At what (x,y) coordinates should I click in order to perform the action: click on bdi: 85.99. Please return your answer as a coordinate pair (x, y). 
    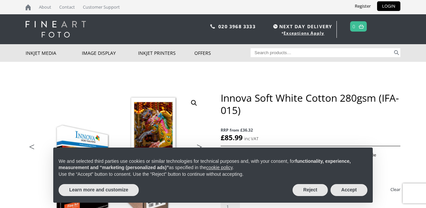
    Looking at the image, I should click on (232, 138).